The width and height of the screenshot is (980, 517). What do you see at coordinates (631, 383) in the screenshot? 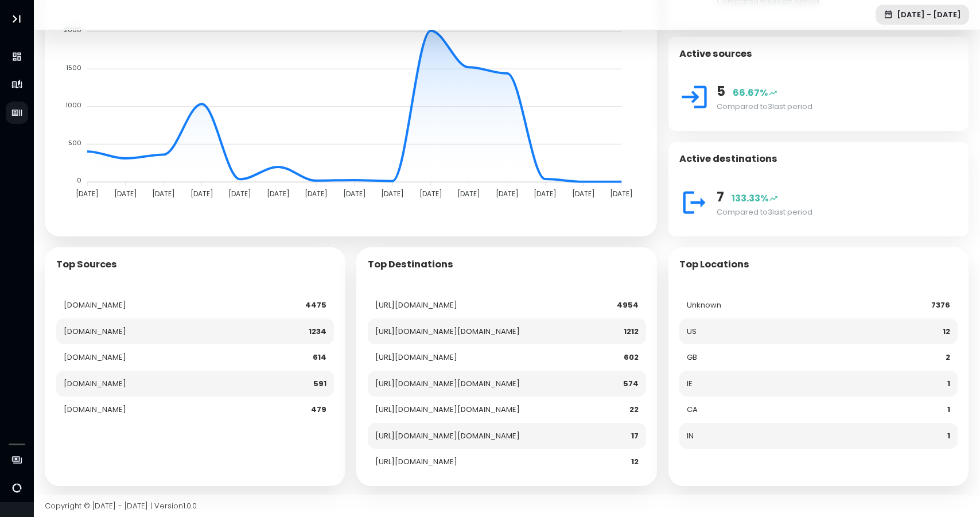
I see `strong: 574` at bounding box center [631, 383].